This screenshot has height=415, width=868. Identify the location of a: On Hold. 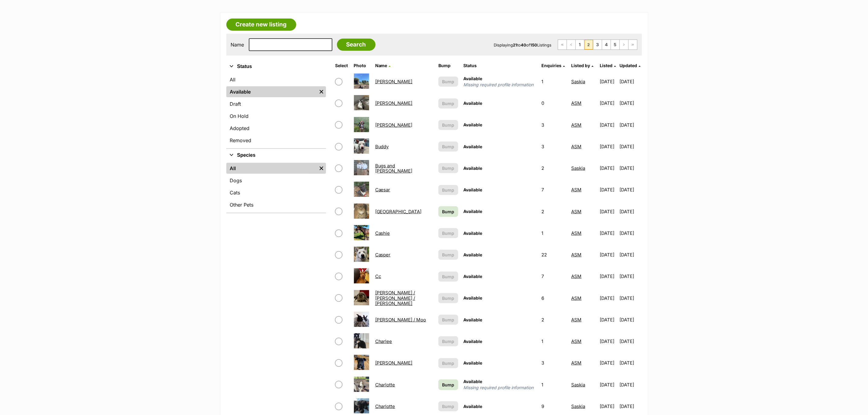
(276, 116).